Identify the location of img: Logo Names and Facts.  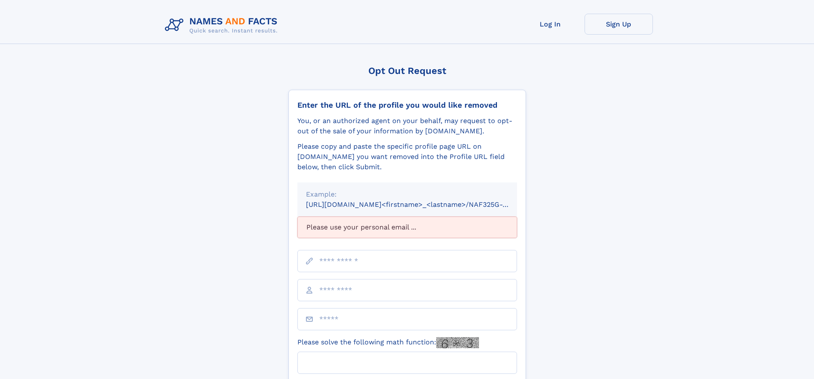
(223, 25).